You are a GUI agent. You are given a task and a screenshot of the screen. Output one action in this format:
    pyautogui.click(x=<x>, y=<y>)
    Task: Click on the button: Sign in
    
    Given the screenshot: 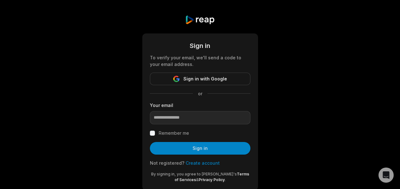 What is the action you would take?
    pyautogui.click(x=200, y=149)
    